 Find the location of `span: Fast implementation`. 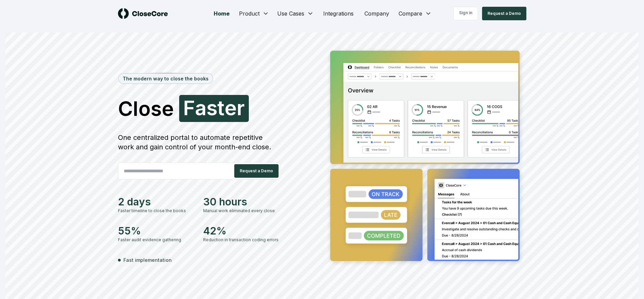

span: Fast implementation is located at coordinates (147, 260).